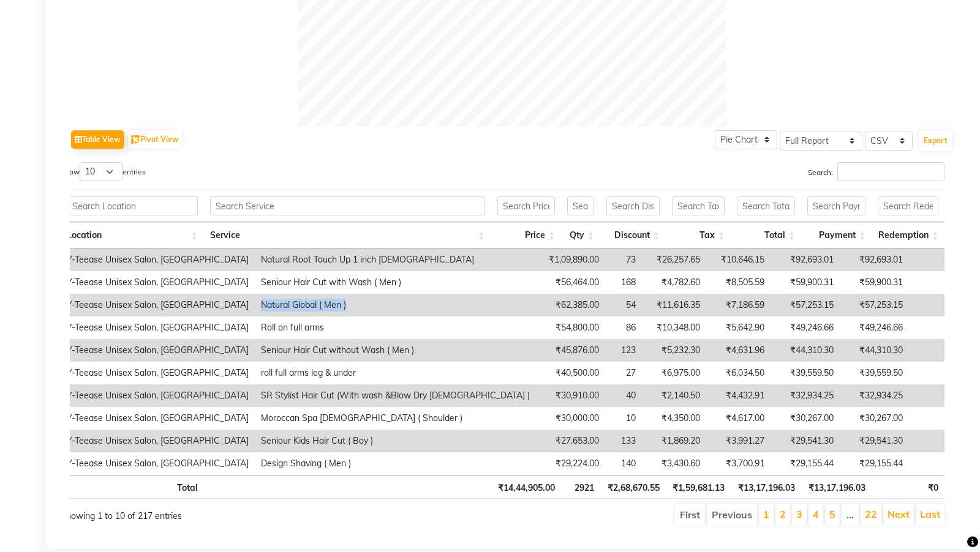 The image size is (980, 552). Describe the element at coordinates (570, 260) in the screenshot. I see `td: ₹1,09,890.00` at that location.